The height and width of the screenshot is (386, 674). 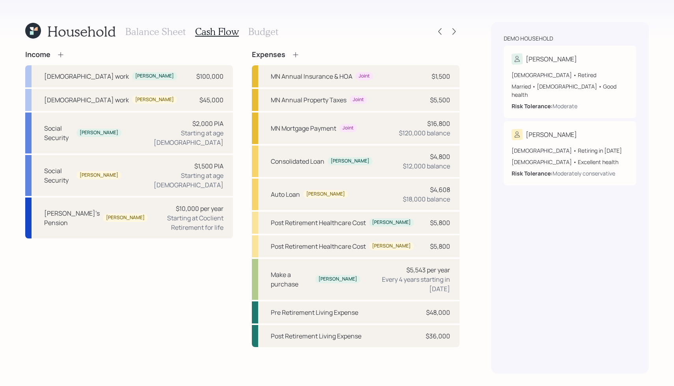 I want to click on div: $16,800, so click(x=438, y=124).